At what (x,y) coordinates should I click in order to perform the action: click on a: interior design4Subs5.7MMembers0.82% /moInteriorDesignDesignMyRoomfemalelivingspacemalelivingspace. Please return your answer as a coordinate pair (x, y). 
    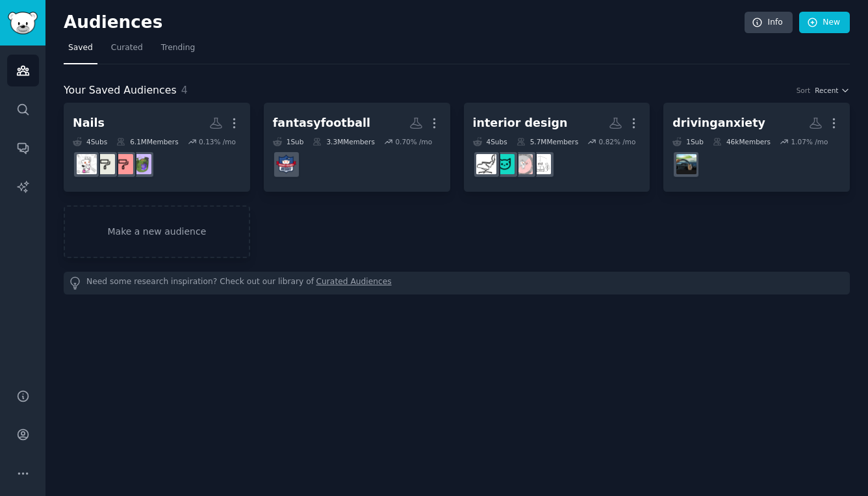
    Looking at the image, I should click on (557, 147).